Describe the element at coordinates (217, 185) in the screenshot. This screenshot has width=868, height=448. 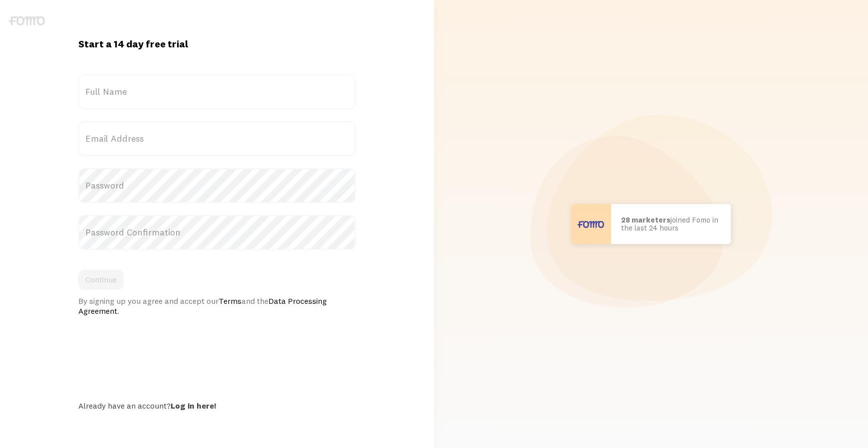
I see `label: Password` at that location.